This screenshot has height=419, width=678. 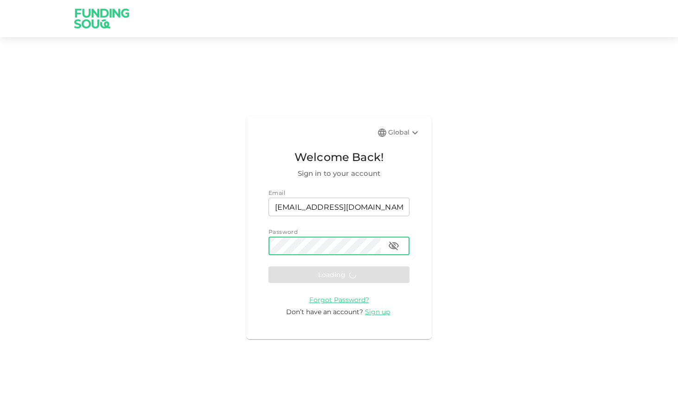 I want to click on span: Forgot Password?, so click(x=339, y=300).